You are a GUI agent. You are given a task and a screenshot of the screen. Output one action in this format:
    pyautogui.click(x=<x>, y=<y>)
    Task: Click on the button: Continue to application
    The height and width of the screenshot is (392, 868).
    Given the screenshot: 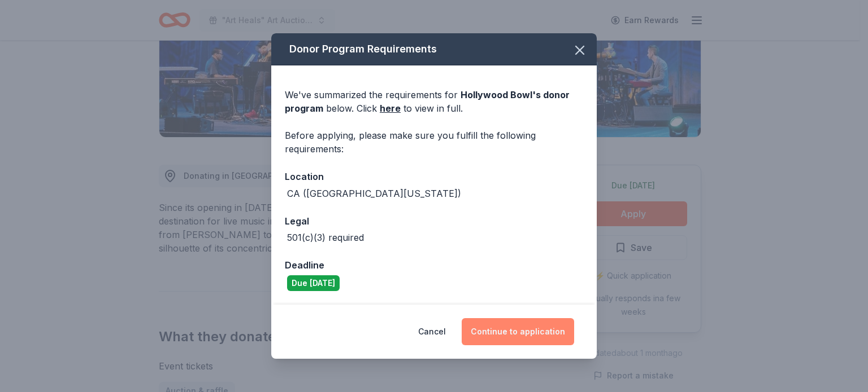 What is the action you would take?
    pyautogui.click(x=517, y=331)
    